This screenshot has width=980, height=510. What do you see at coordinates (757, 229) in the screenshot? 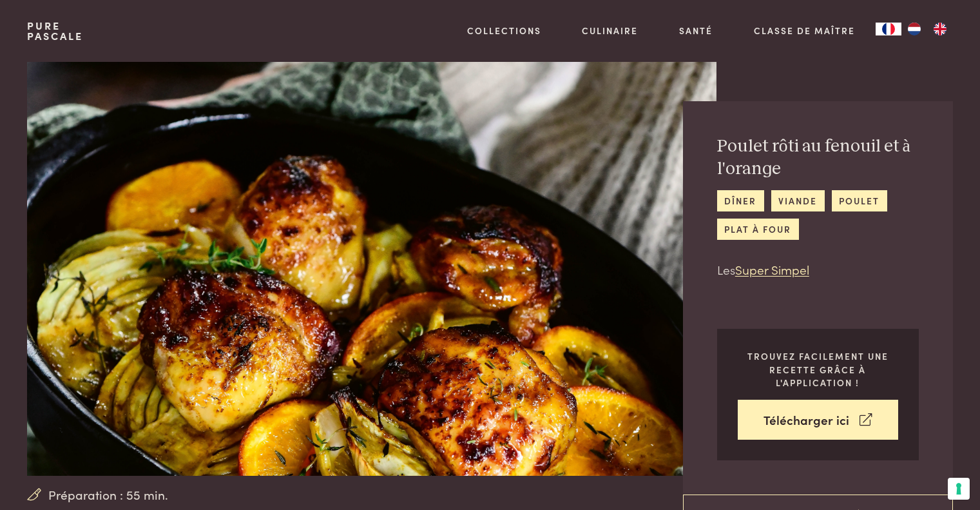
I see `a: plat à four` at bounding box center [757, 229].